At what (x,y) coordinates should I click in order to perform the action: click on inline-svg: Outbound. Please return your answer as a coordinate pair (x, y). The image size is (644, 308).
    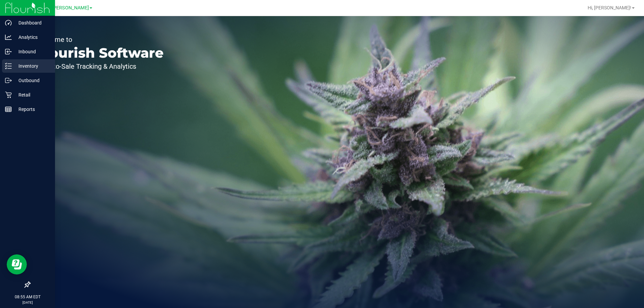
    Looking at the image, I should click on (8, 81).